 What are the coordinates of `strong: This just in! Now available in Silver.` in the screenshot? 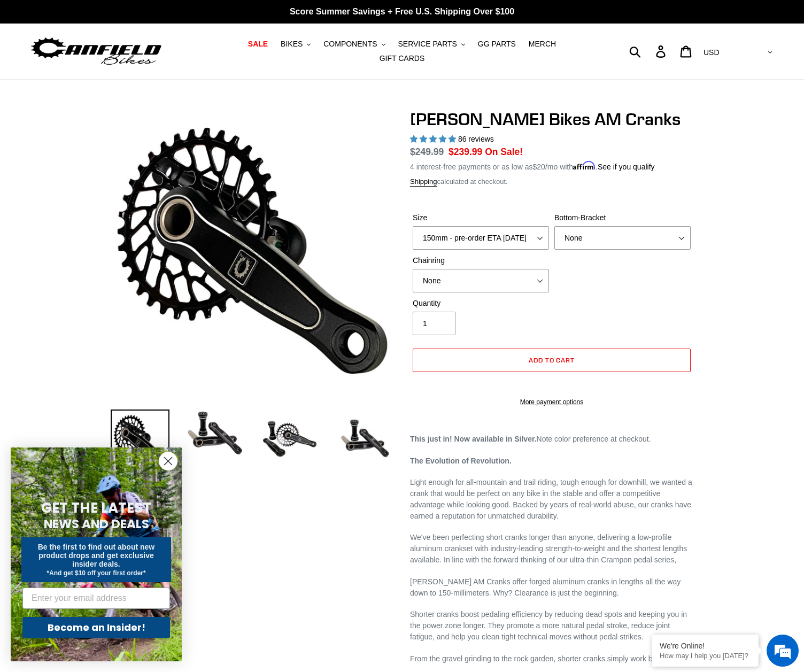 It's located at (473, 439).